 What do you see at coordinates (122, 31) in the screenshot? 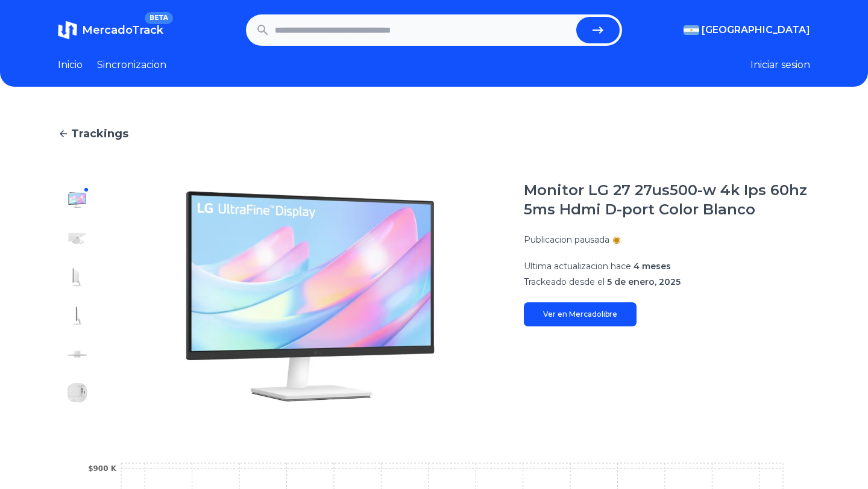
I see `span: MercadoTrack` at bounding box center [122, 31].